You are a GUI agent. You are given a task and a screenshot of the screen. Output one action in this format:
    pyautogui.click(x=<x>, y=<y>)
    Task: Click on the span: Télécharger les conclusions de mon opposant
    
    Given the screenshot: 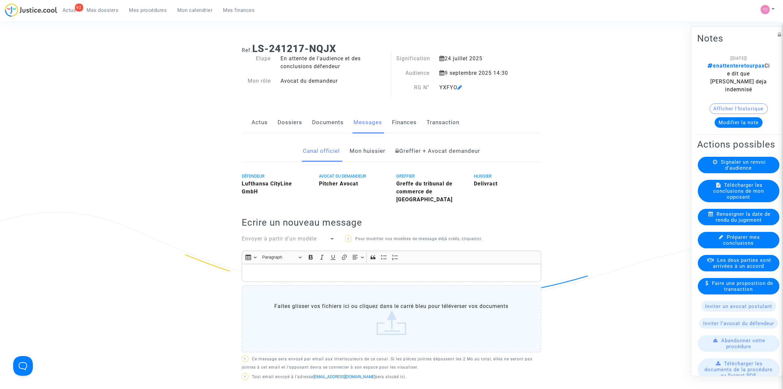 What is the action you would take?
    pyautogui.click(x=739, y=190)
    